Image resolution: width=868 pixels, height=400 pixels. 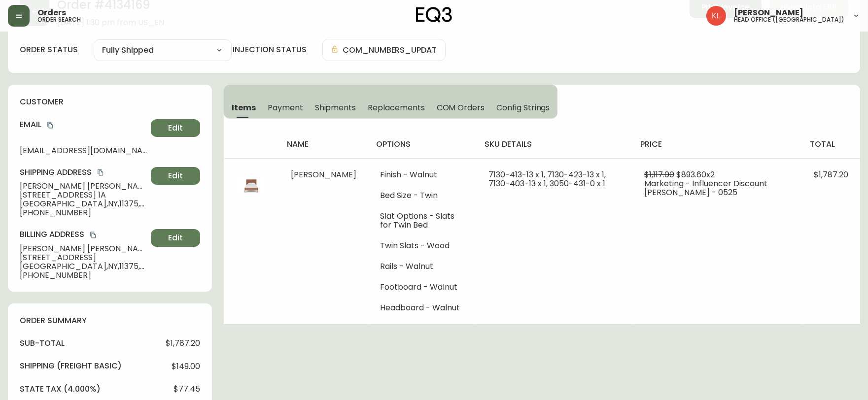 What do you see at coordinates (434, 15) in the screenshot?
I see `img: logo` at bounding box center [434, 15].